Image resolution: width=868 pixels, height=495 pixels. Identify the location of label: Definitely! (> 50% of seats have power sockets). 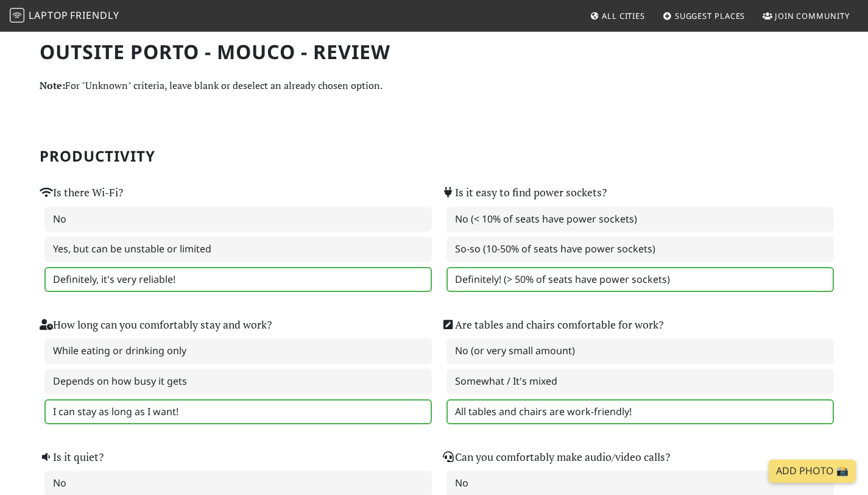
(641, 280).